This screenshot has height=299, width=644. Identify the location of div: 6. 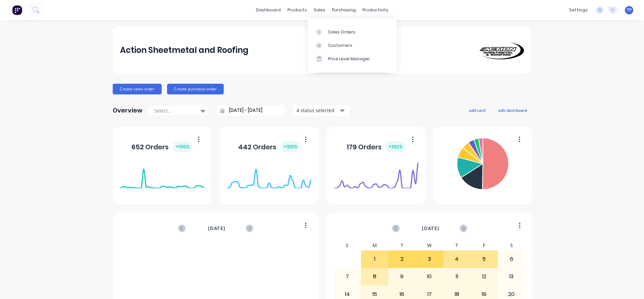
(512, 259).